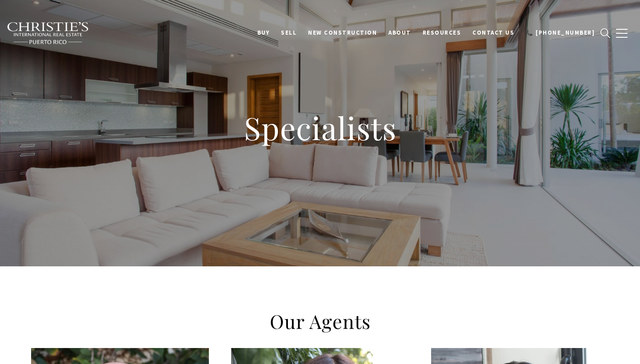  I want to click on span: New Construction, so click(342, 32).